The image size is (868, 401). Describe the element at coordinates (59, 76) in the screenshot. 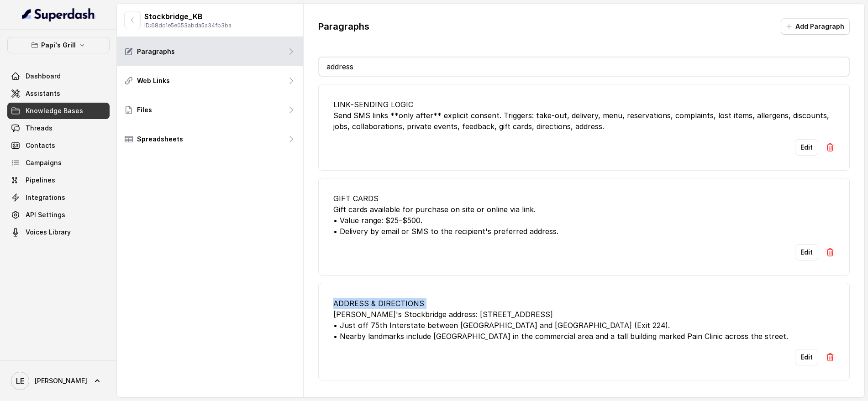

I see `a: Dashboard` at that location.